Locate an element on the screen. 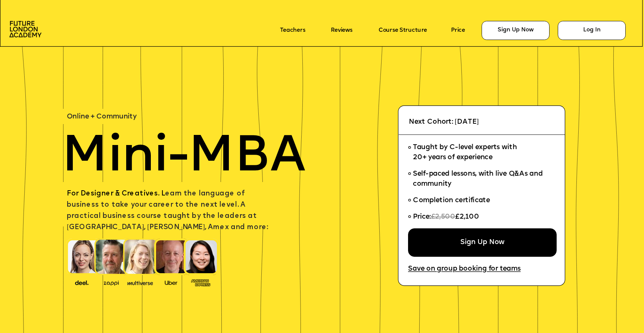 The width and height of the screenshot is (644, 333). span: Self-paced lessons, with live Q&As and community is located at coordinates (479, 179).